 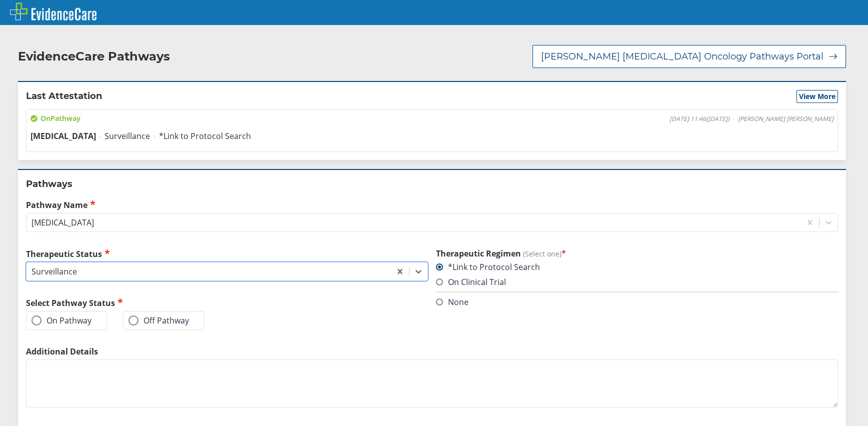 What do you see at coordinates (432, 184) in the screenshot?
I see `h2: Pathways` at bounding box center [432, 184].